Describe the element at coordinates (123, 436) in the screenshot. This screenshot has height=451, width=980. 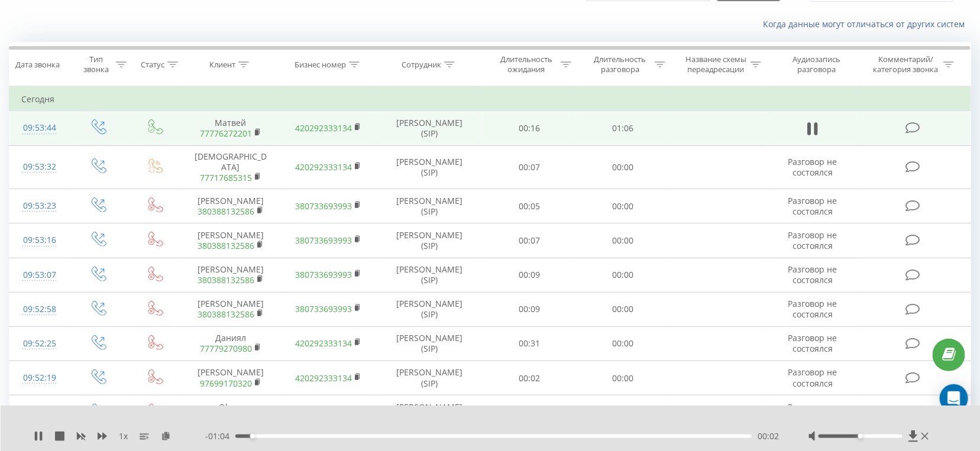
I see `span: 1 x` at that location.